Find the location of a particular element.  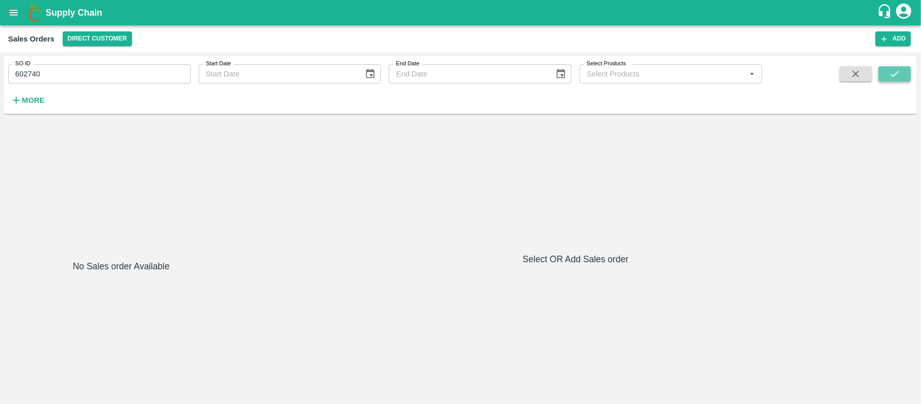

img: logo is located at coordinates (35, 13).